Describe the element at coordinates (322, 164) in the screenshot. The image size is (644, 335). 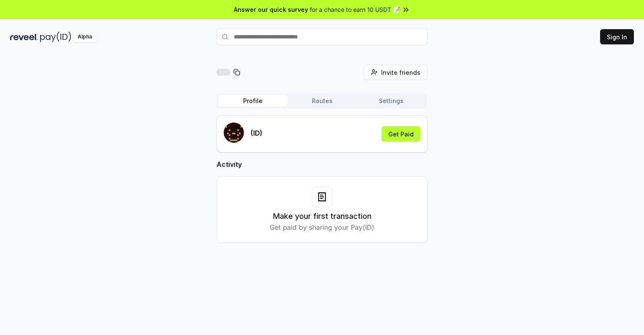
I see `h2: Activity` at that location.